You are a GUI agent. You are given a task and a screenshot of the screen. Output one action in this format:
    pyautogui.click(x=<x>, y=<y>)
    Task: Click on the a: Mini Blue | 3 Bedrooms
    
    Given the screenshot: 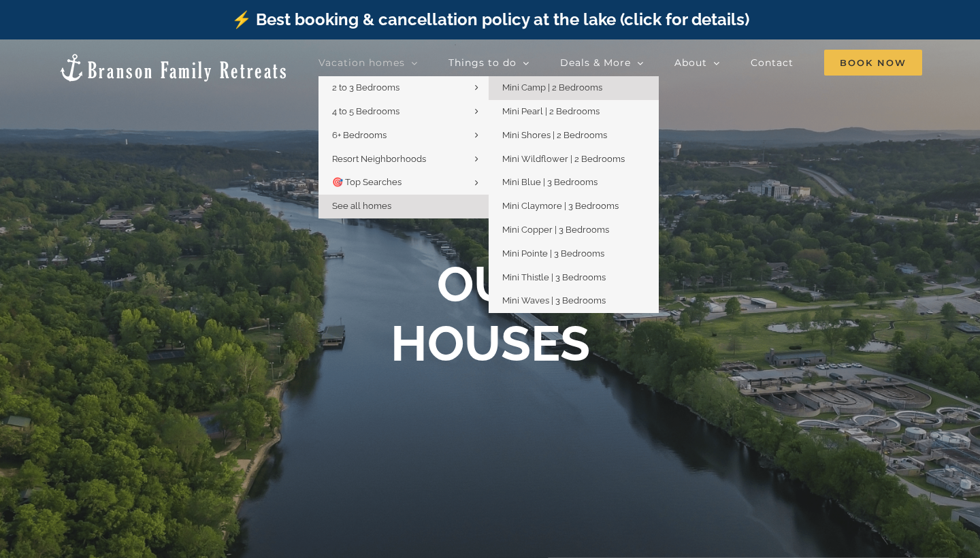 What is the action you would take?
    pyautogui.click(x=573, y=182)
    